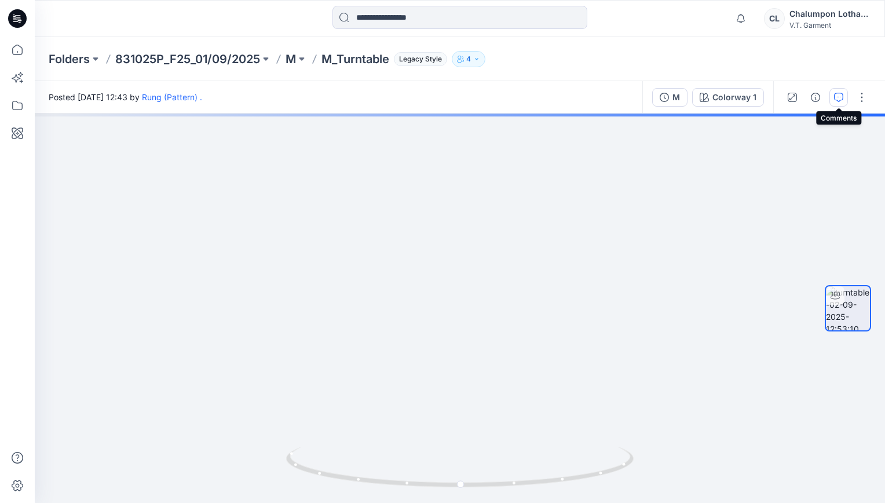 Image resolution: width=885 pixels, height=503 pixels. What do you see at coordinates (188, 59) in the screenshot?
I see `p: 831025P_F25_01/09/2025` at bounding box center [188, 59].